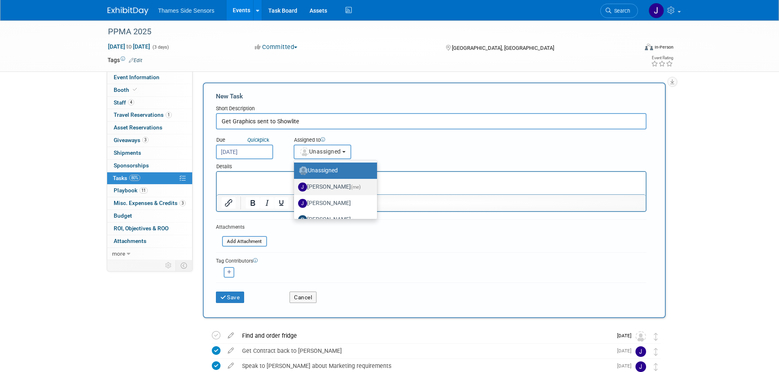 This screenshot has height=372, width=779. I want to click on td: Toggle Event Tabs, so click(184, 266).